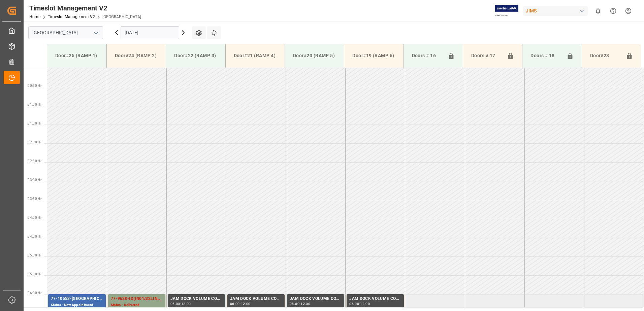  Describe the element at coordinates (35, 17) in the screenshot. I see `a: Home` at that location.